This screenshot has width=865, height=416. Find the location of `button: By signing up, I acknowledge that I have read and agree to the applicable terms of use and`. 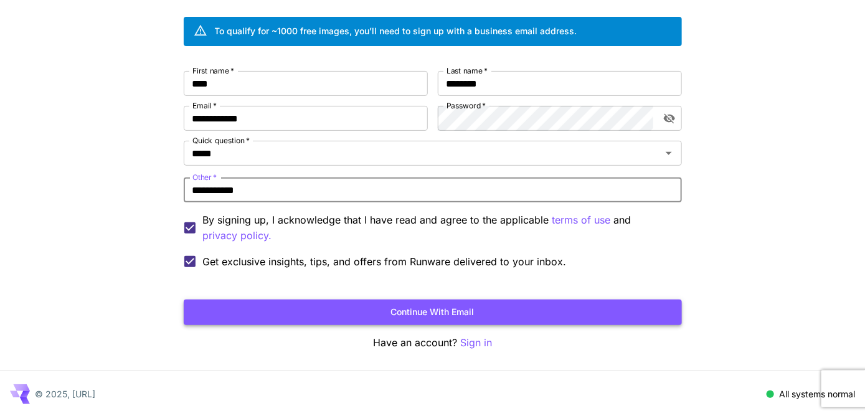

button: By signing up, I acknowledge that I have read and agree to the applicable terms of use and is located at coordinates (237, 235).